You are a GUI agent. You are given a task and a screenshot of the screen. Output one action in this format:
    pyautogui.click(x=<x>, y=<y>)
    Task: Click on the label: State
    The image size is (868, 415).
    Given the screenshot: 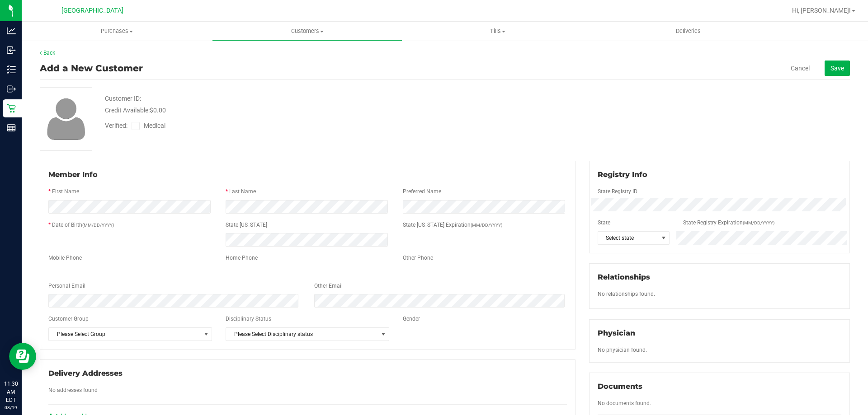 What is the action you would take?
    pyautogui.click(x=604, y=223)
    